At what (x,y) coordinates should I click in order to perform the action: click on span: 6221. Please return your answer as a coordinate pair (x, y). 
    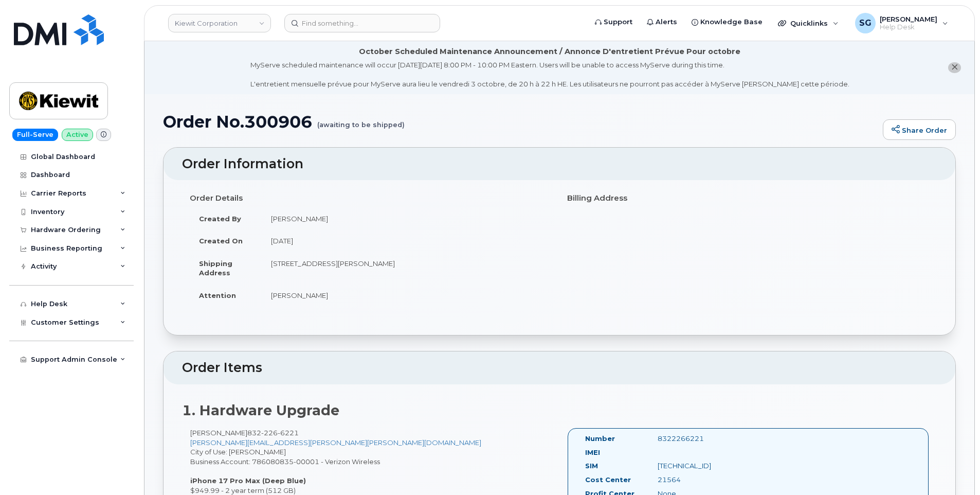
    Looking at the image, I should click on (288, 432).